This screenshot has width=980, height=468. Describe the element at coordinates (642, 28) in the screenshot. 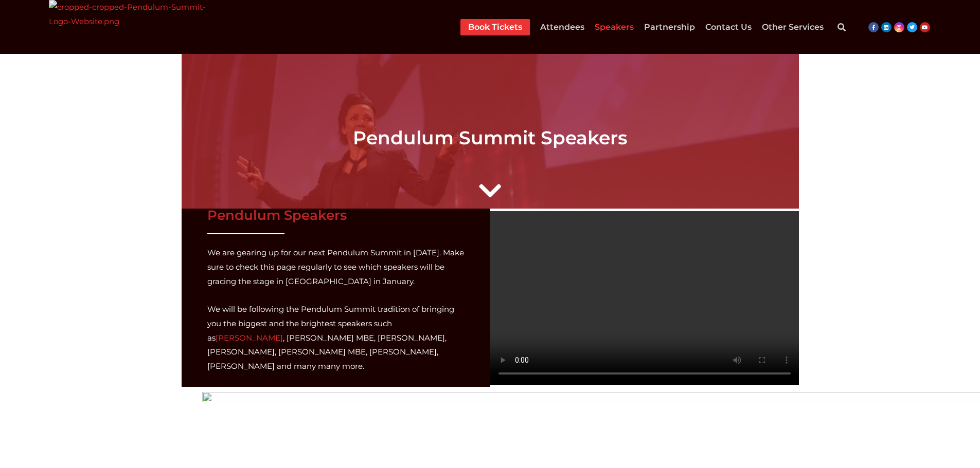

I see `nav: Menu` at that location.